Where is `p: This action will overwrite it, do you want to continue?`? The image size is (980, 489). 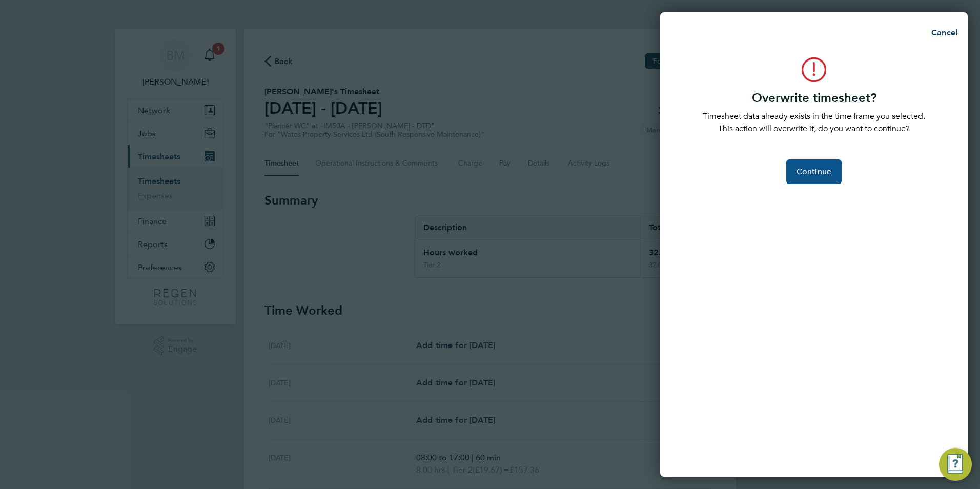 p: This action will overwrite it, do you want to continue? is located at coordinates (814, 128).